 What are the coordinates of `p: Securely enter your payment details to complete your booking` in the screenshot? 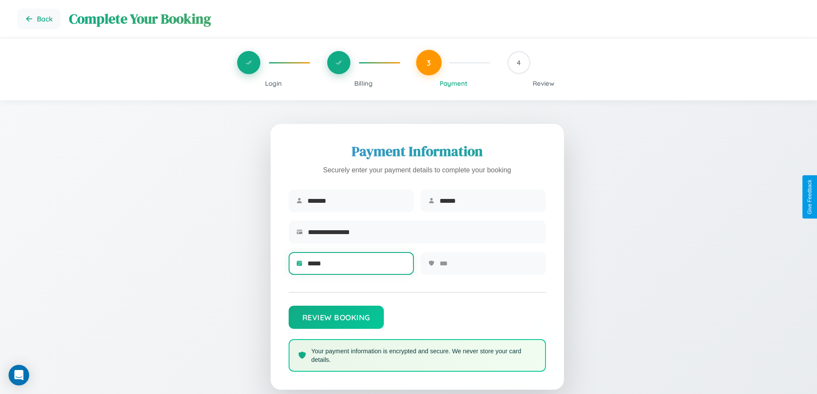 It's located at (417, 170).